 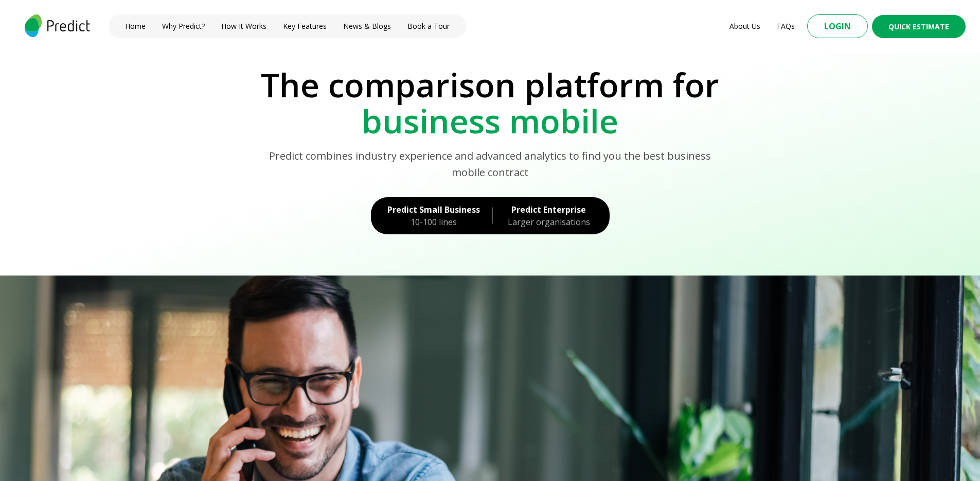 What do you see at coordinates (556, 216) in the screenshot?
I see `a: Predict EnterpriseLarger organisations` at bounding box center [556, 216].